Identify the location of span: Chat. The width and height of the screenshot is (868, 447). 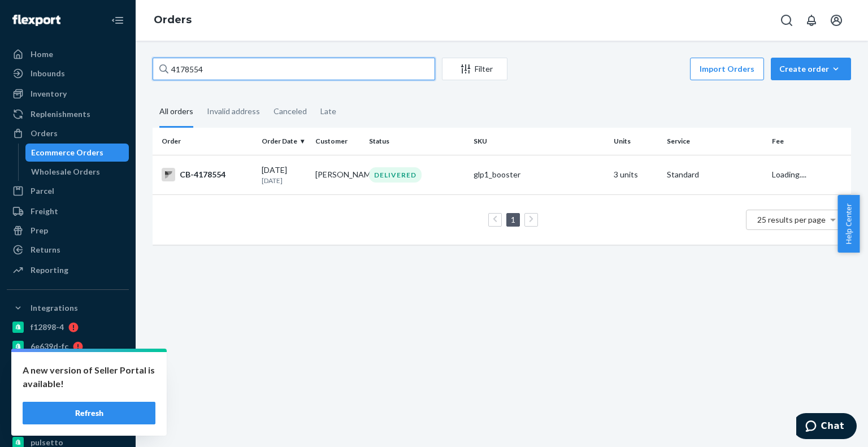
(36, 13).